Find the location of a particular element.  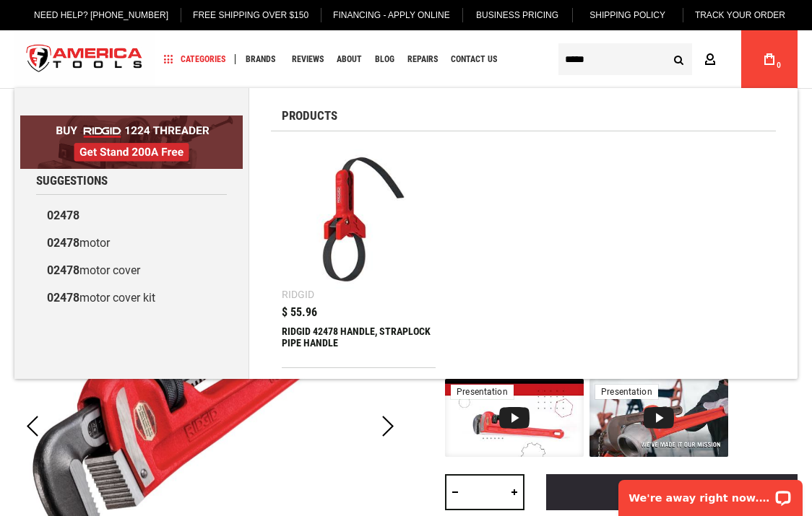

p: We're away right now. Please check back later! is located at coordinates (92, 27).